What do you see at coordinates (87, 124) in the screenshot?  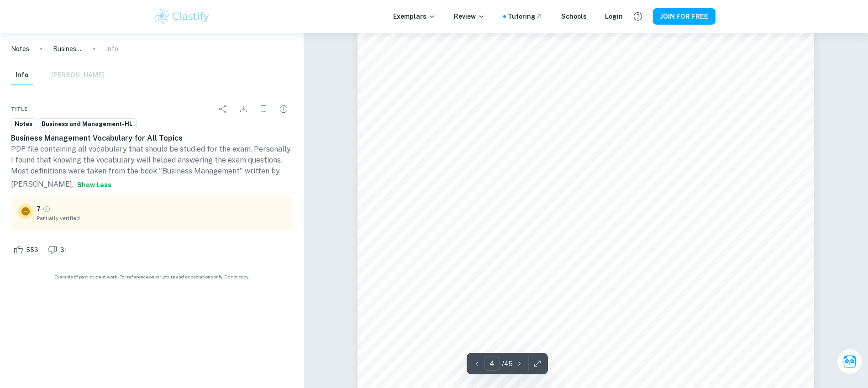 I see `span: Business and Management-HL` at bounding box center [87, 124].